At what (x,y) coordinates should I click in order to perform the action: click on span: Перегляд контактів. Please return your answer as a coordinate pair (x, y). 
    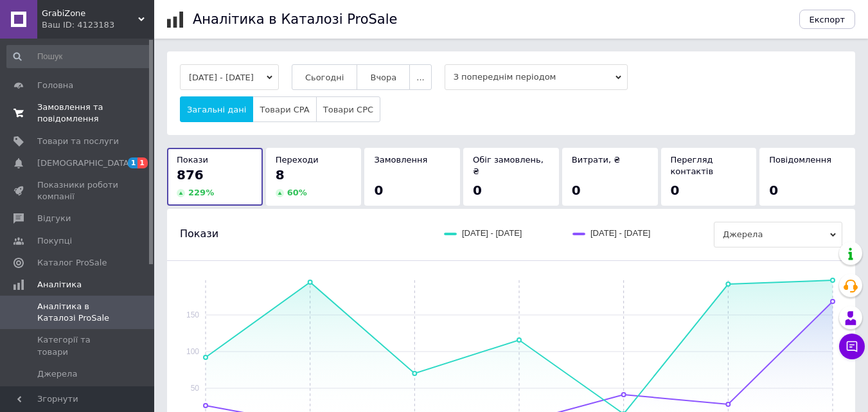
    Looking at the image, I should click on (692, 165).